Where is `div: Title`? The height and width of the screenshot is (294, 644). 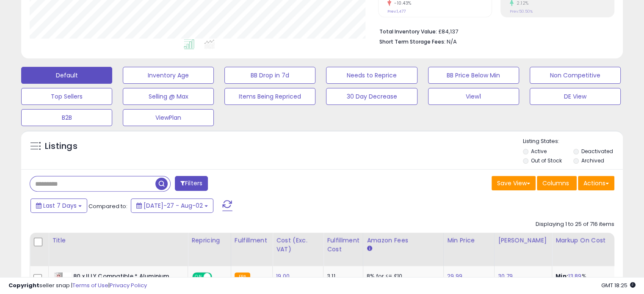
div: Title is located at coordinates (118, 240).